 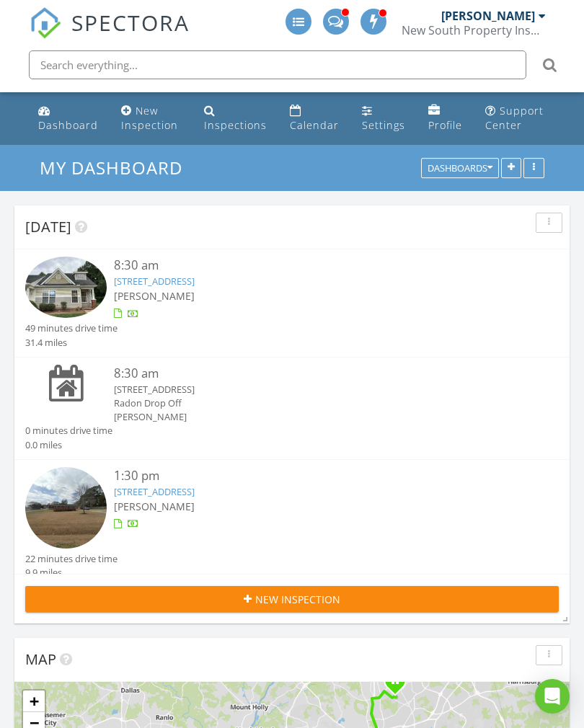 What do you see at coordinates (66, 508) in the screenshot?
I see `img: streetview` at bounding box center [66, 508].